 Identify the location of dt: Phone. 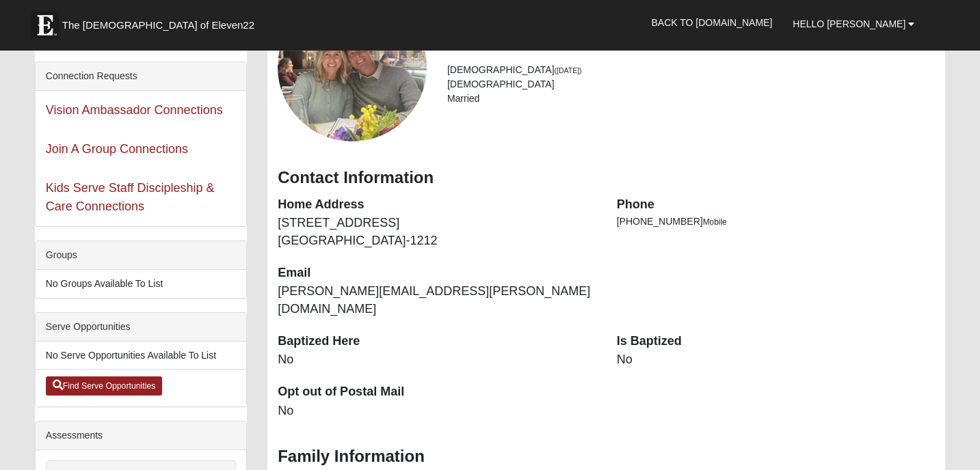
(776, 205).